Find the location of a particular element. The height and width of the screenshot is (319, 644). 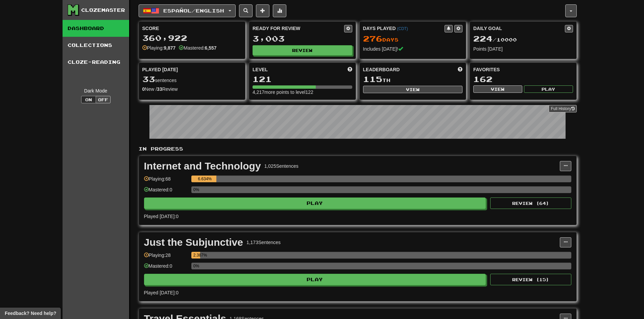

div: Internet and Technology is located at coordinates (202, 166).